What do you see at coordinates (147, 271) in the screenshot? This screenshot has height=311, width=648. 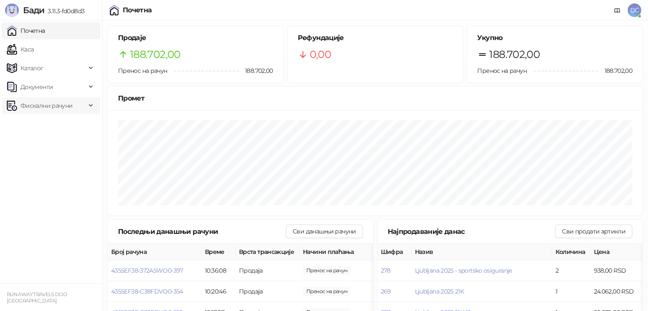 I see `button: 4355EF38-372A5WO0-397` at bounding box center [147, 271].